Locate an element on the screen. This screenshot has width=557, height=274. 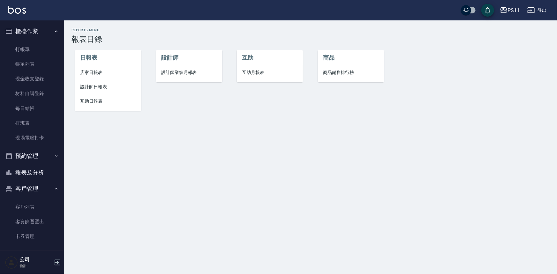
li: 商品 is located at coordinates (351, 58).